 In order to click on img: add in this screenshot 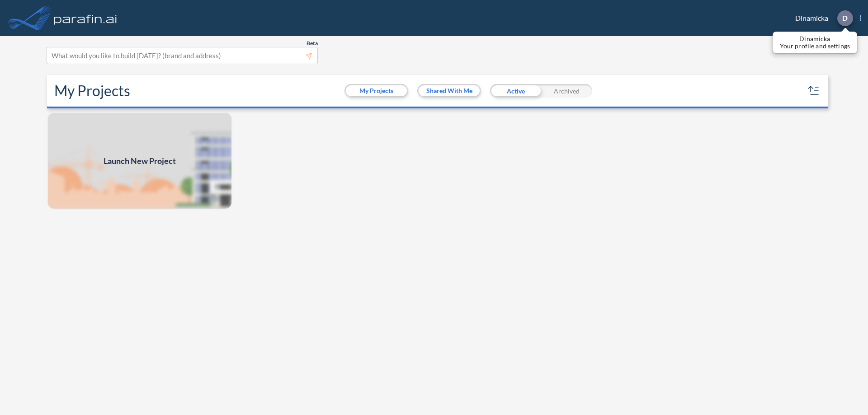, I will do `click(139, 161)`.